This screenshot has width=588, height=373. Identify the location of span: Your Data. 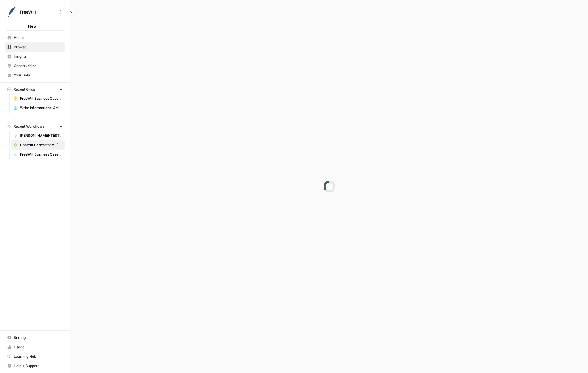
(38, 75).